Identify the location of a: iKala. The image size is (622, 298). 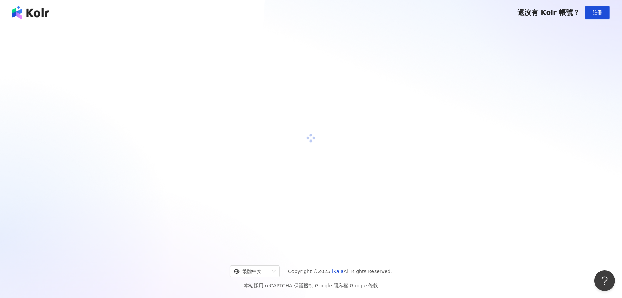
(338, 271).